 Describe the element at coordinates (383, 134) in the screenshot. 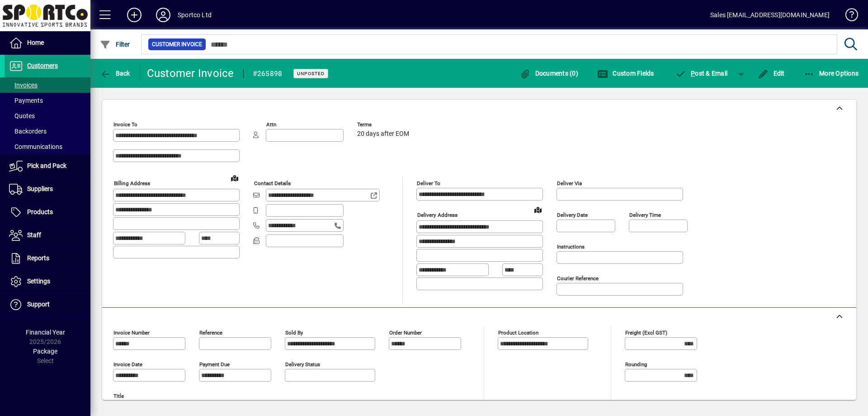

I see `span: 20 days after EOM` at that location.